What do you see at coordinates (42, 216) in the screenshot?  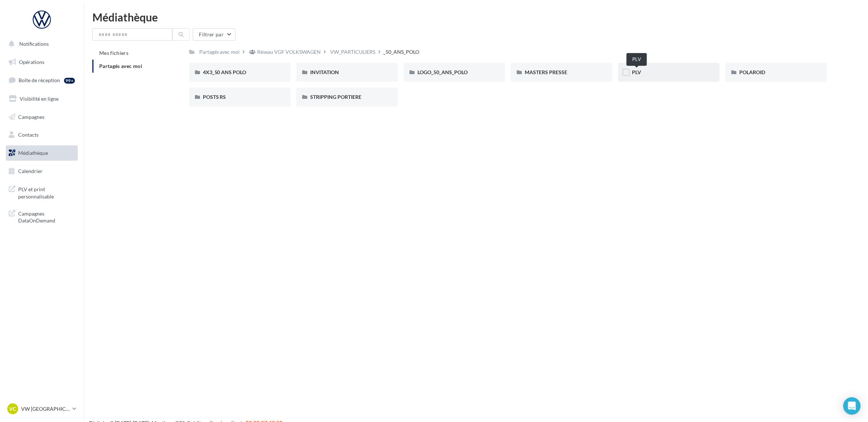 I see `a: Campagnes DataOnDemand` at bounding box center [42, 216].